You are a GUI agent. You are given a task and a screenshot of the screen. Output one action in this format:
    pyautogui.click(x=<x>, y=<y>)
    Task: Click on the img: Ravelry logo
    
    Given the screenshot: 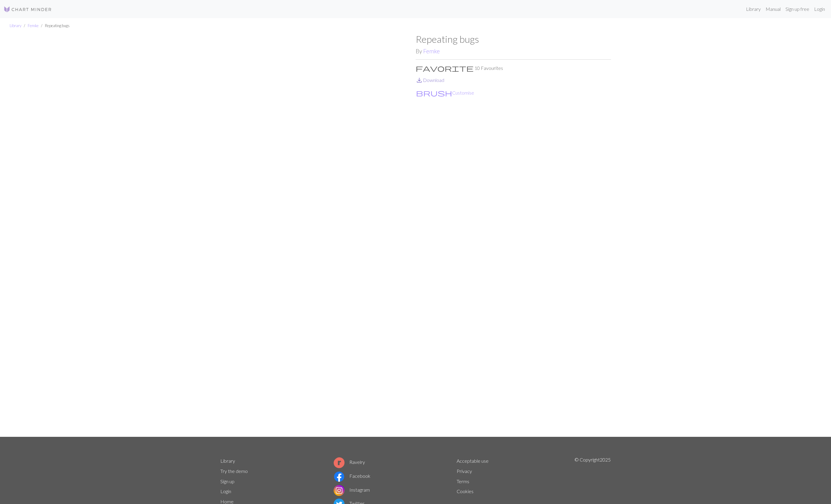 What is the action you would take?
    pyautogui.click(x=339, y=463)
    